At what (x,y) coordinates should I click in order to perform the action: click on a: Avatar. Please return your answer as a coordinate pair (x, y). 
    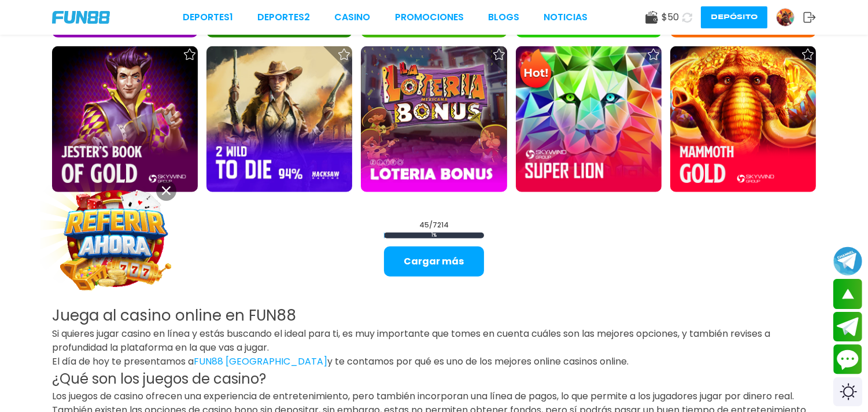
    Looking at the image, I should click on (789, 18).